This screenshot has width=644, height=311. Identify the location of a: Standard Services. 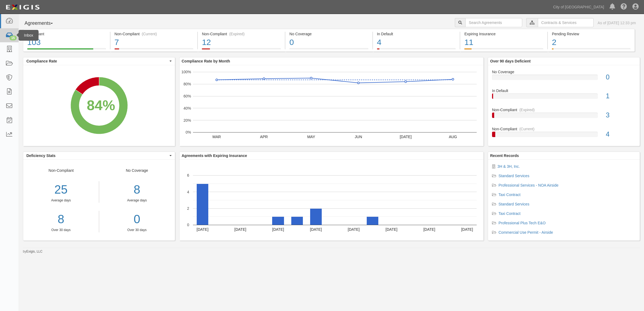
(514, 205).